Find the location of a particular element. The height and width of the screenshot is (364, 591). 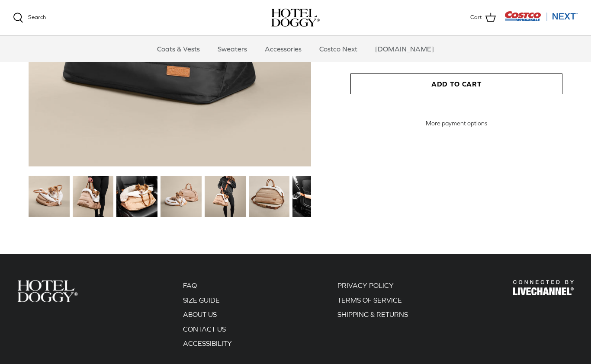

a: Search is located at coordinates (29, 18).